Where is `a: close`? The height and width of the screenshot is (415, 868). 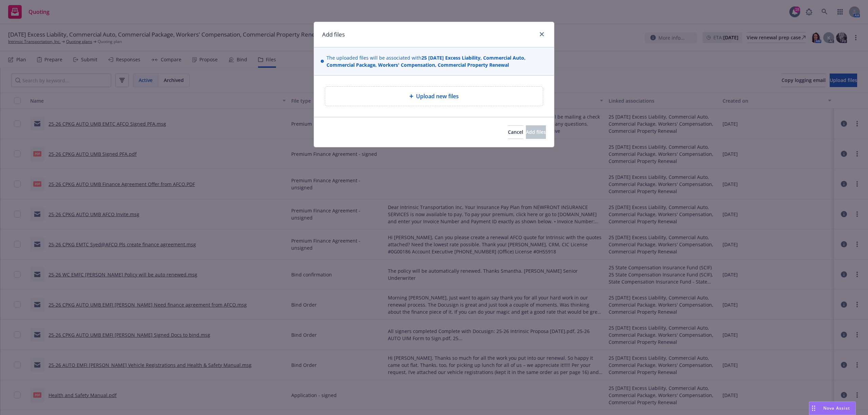 a: close is located at coordinates (542, 34).